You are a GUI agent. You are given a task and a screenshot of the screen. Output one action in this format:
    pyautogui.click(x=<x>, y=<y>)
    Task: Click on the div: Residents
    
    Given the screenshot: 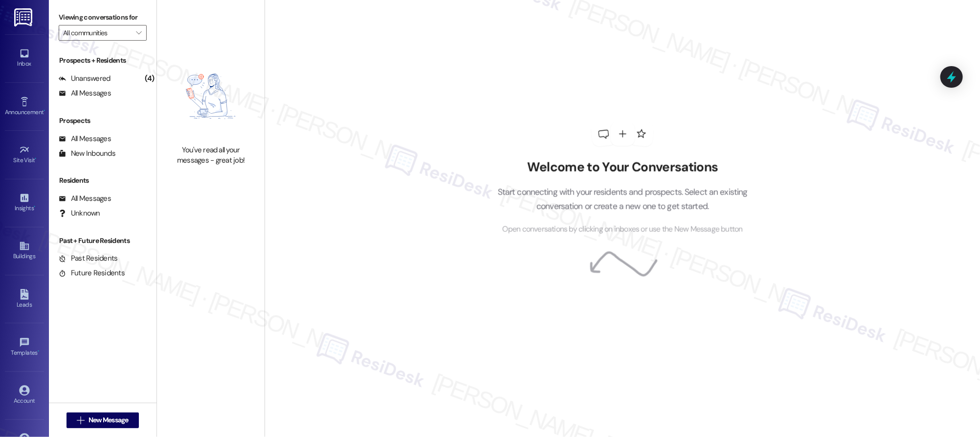 What is the action you would take?
    pyautogui.click(x=103, y=180)
    